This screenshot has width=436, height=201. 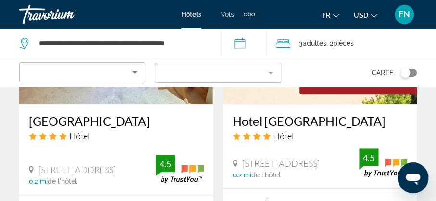 I want to click on span: , 2, so click(x=340, y=43).